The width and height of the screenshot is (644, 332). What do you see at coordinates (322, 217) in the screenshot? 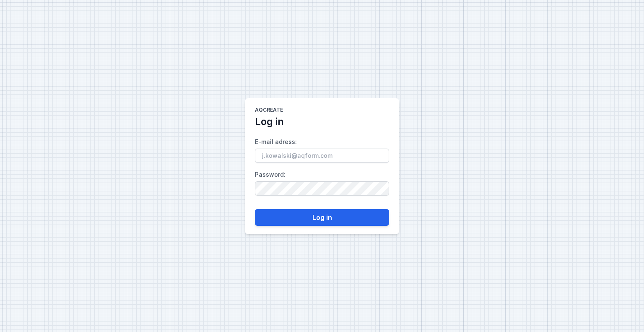
I see `button: Log in` at bounding box center [322, 217].